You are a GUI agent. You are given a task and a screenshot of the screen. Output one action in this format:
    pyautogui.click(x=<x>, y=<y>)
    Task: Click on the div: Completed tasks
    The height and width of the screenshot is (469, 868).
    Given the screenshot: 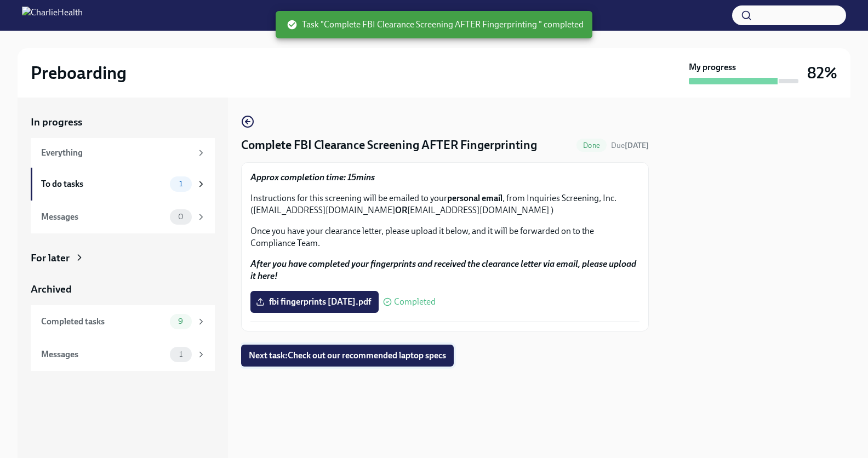 What is the action you would take?
    pyautogui.click(x=103, y=322)
    